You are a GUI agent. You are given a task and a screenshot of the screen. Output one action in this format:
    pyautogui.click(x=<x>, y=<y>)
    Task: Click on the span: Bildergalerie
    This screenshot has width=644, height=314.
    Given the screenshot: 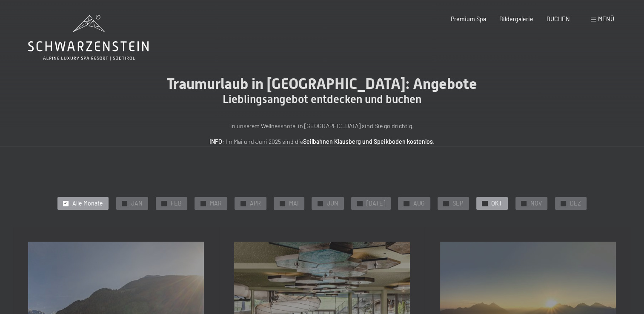 What is the action you would take?
    pyautogui.click(x=516, y=19)
    